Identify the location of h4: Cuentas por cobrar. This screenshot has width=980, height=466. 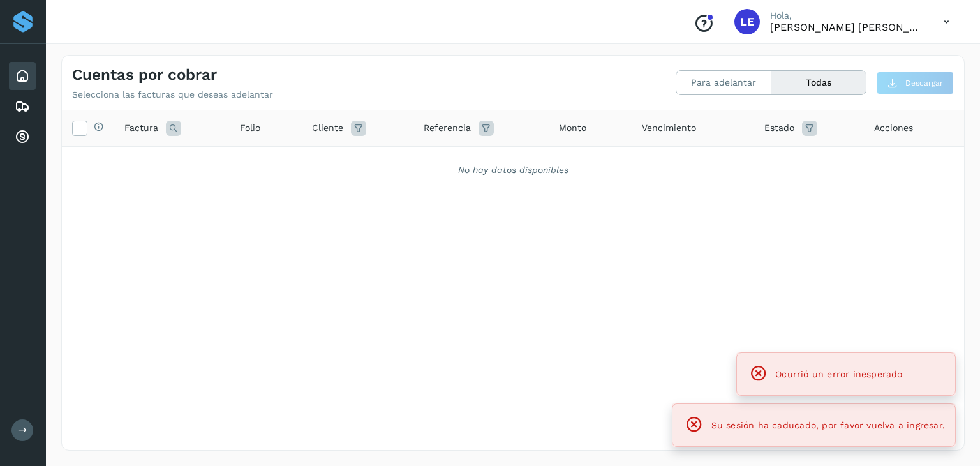
(144, 75).